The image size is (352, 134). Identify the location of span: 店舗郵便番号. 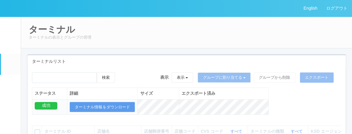
(157, 131).